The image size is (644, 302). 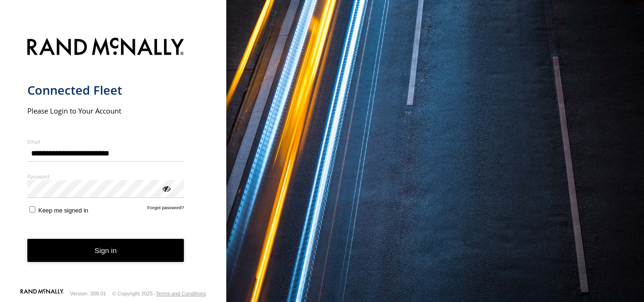 I want to click on div: Version: 308.01, so click(x=89, y=294).